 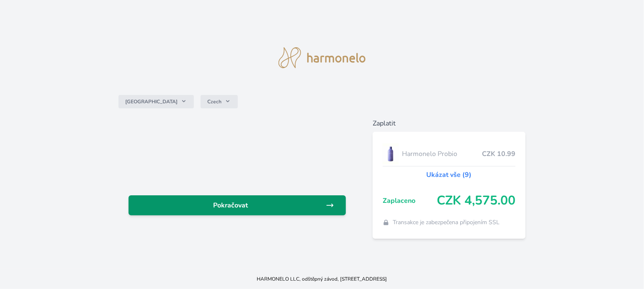 I want to click on a: Ukázat vše (9), so click(x=449, y=175).